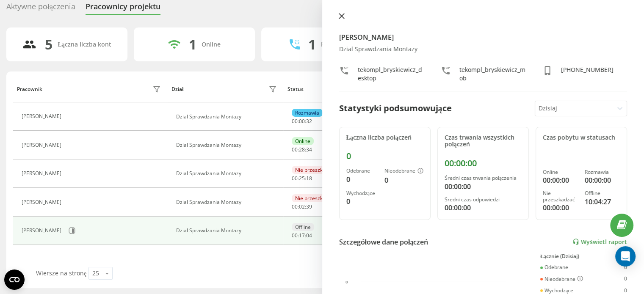 This screenshot has height=294, width=644. Describe the element at coordinates (61, 273) in the screenshot. I see `span: Wiersze na stronę` at that location.